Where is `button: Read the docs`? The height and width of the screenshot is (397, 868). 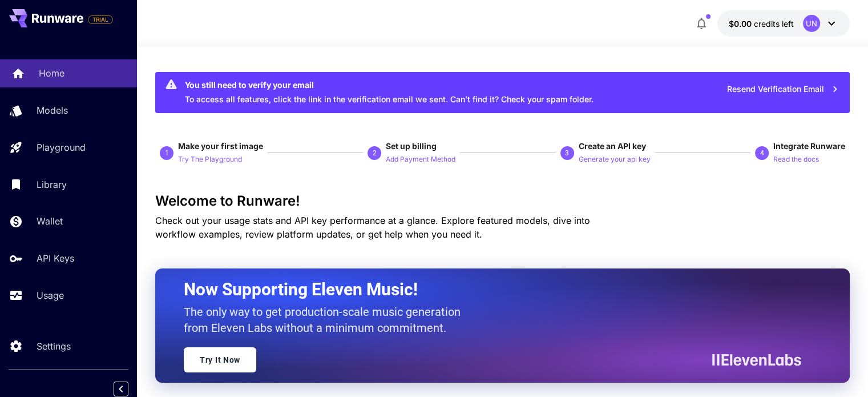 button: Read the docs is located at coordinates (796, 159).